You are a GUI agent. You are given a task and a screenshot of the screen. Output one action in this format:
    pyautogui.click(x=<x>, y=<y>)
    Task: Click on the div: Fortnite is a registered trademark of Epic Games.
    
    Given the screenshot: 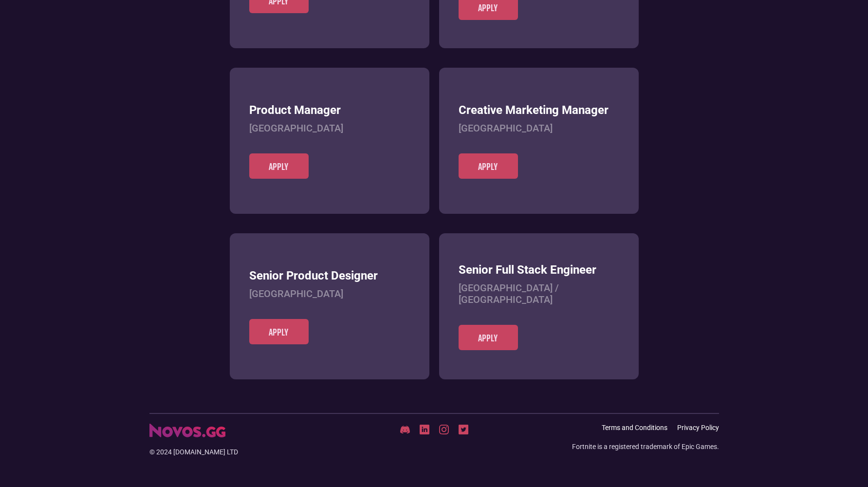 What is the action you would take?
    pyautogui.click(x=645, y=447)
    